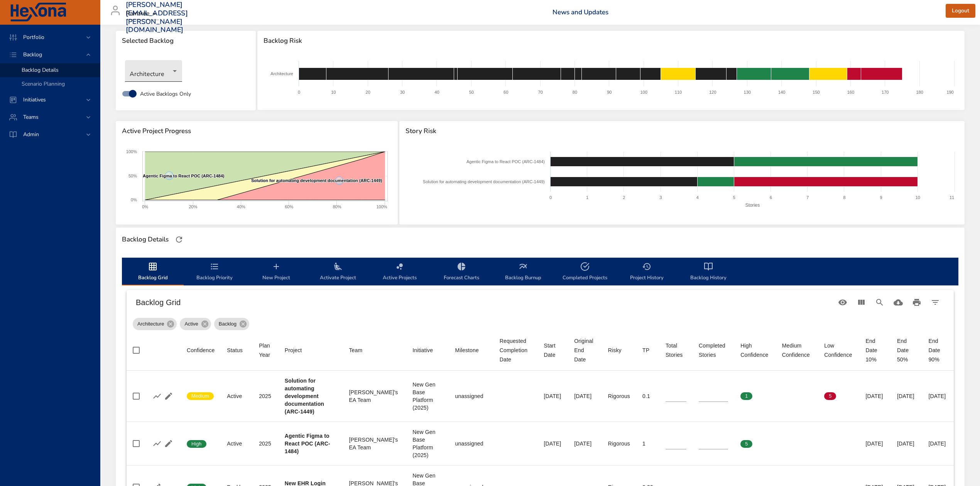 The height and width of the screenshot is (486, 980). I want to click on text: 8, so click(844, 197).